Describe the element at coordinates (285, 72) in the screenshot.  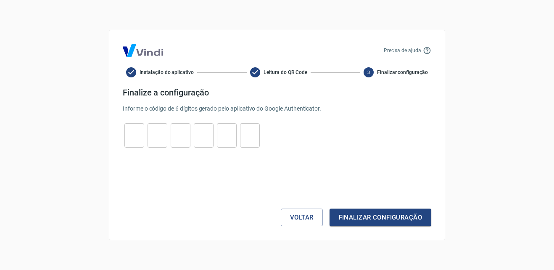
I see `span: Leitura do QR Code` at that location.